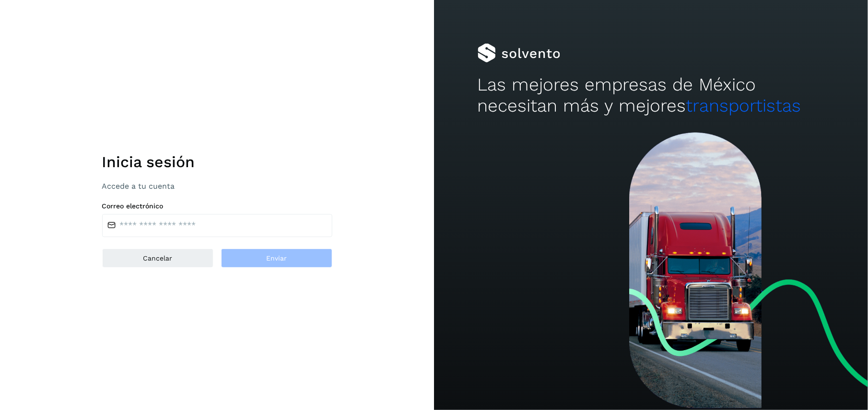  I want to click on label: Correo electrónico, so click(217, 206).